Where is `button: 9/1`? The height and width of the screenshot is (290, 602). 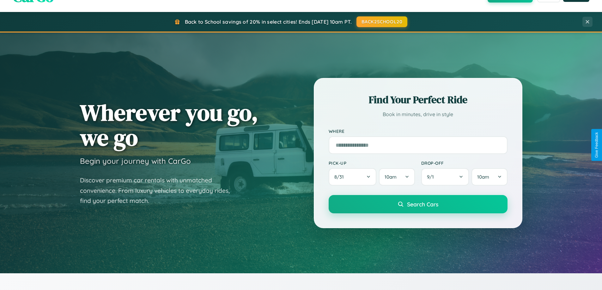
button: 9/1 is located at coordinates (445, 177).